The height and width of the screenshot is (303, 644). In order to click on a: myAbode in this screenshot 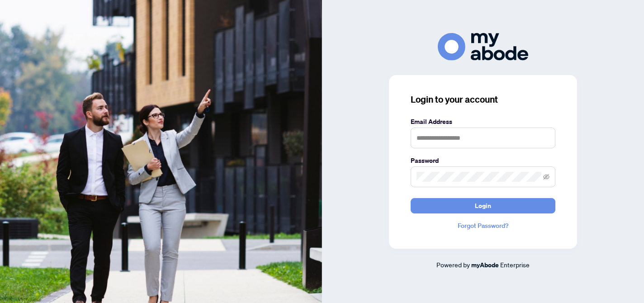, I will do `click(485, 265)`.